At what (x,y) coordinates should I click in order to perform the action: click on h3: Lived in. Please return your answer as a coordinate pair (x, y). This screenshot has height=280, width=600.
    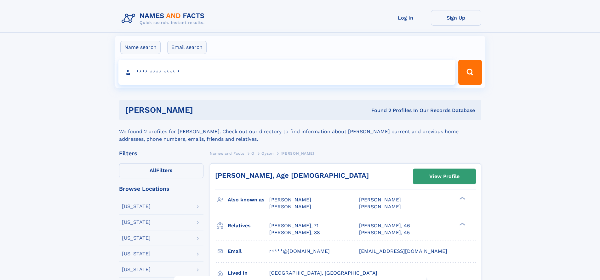
    Looking at the image, I should click on (249, 273).